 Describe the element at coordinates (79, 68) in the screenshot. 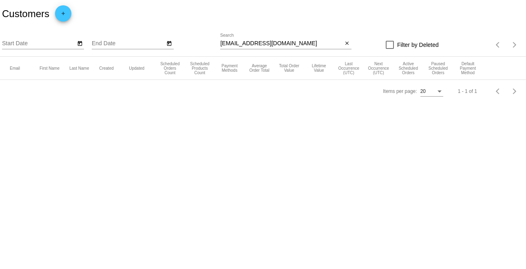

I see `button: Change sorting for LastName` at that location.